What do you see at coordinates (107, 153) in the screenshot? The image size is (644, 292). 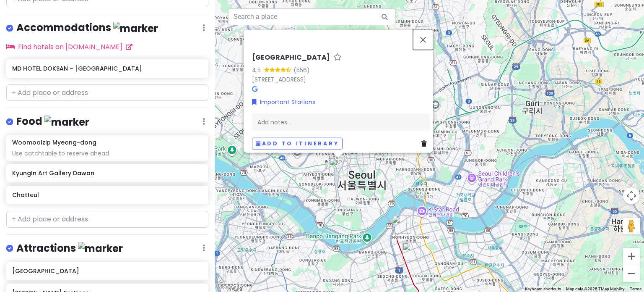 I see `div: Use catchtable to reserve ahead` at bounding box center [107, 153].